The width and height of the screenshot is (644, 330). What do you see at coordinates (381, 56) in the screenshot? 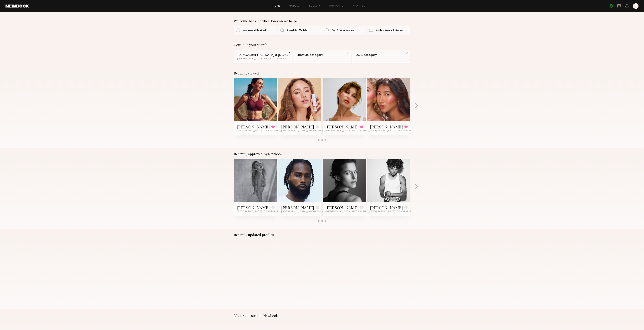
I see `a: UGC category` at bounding box center [381, 56].